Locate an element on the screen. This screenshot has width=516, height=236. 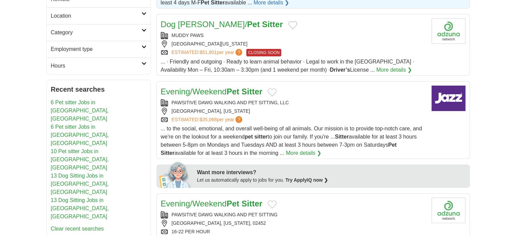
a: Employment type is located at coordinates (99, 49).